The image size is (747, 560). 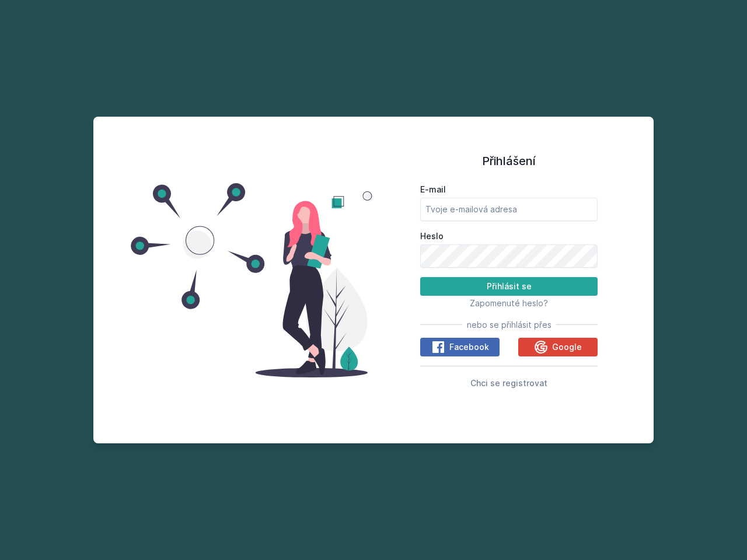 What do you see at coordinates (509, 325) in the screenshot?
I see `span: nebo se přihlásit přes` at bounding box center [509, 325].